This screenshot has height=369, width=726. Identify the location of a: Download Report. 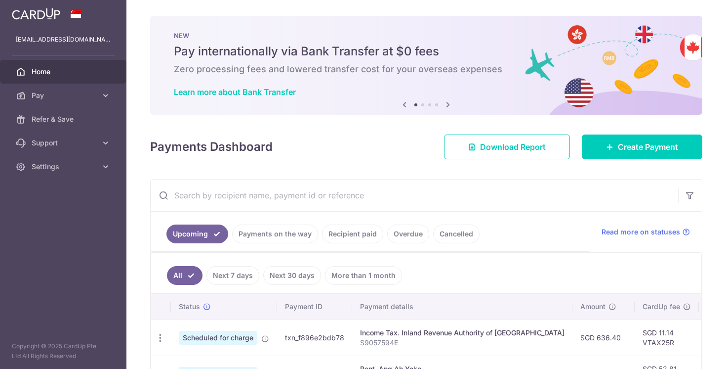
(507, 147).